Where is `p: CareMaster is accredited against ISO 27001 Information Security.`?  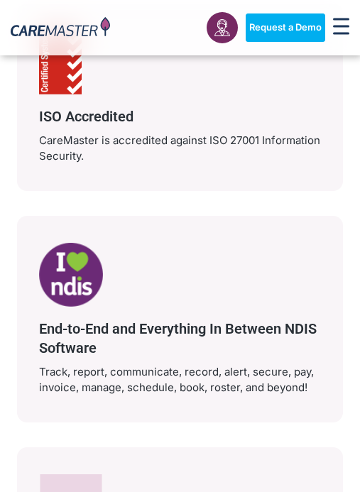
p: CareMaster is accredited against ISO 27001 Information Security. is located at coordinates (179, 148).